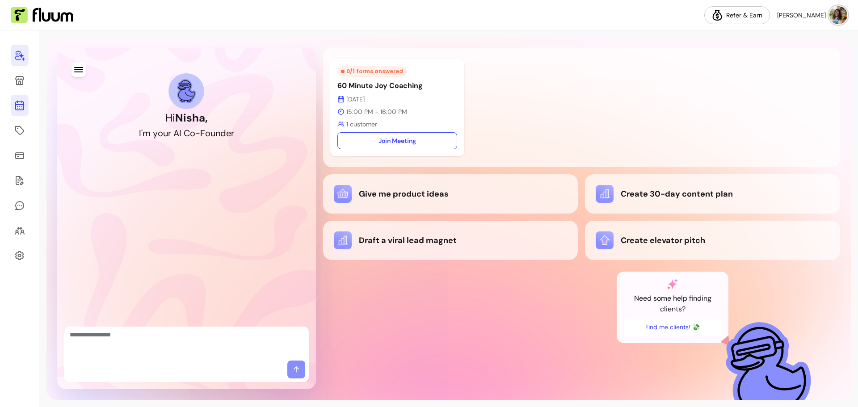 This screenshot has height=407, width=858. I want to click on div: d, so click(223, 133).